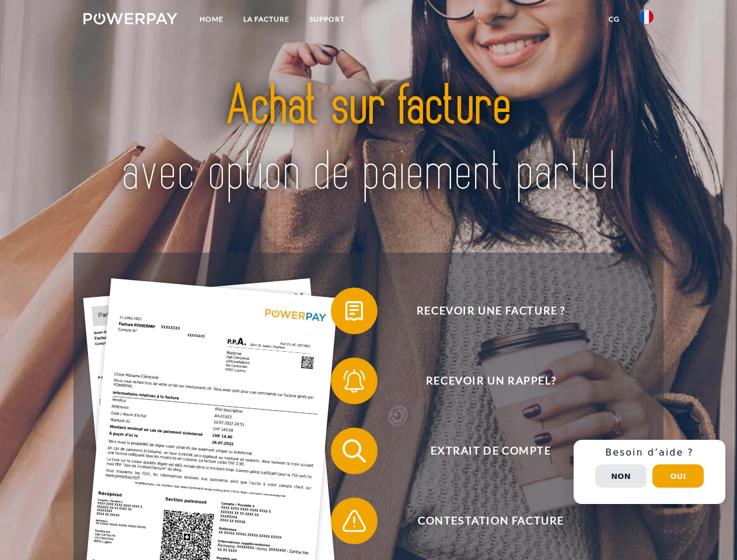 The image size is (737, 560). I want to click on div: Schnellhilfe, so click(650, 472).